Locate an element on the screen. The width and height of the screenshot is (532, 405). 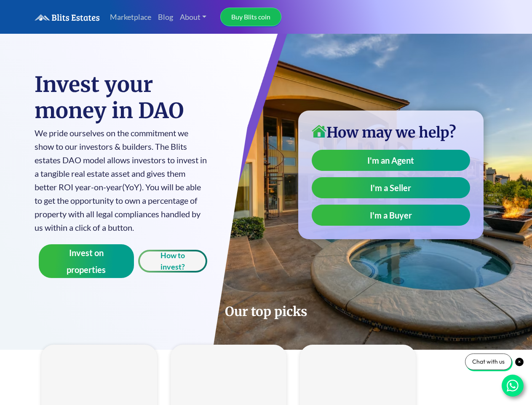
a: Buy Blits coin is located at coordinates (251, 17).